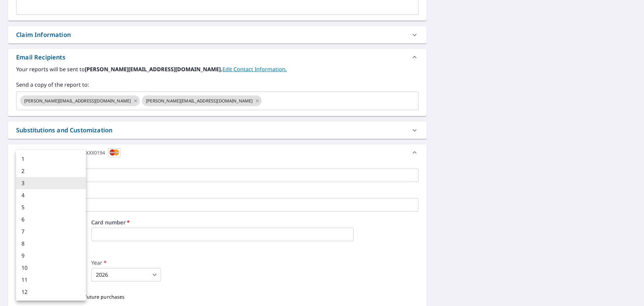 This screenshot has height=306, width=644. What do you see at coordinates (51, 244) in the screenshot?
I see `li: 8` at bounding box center [51, 244].